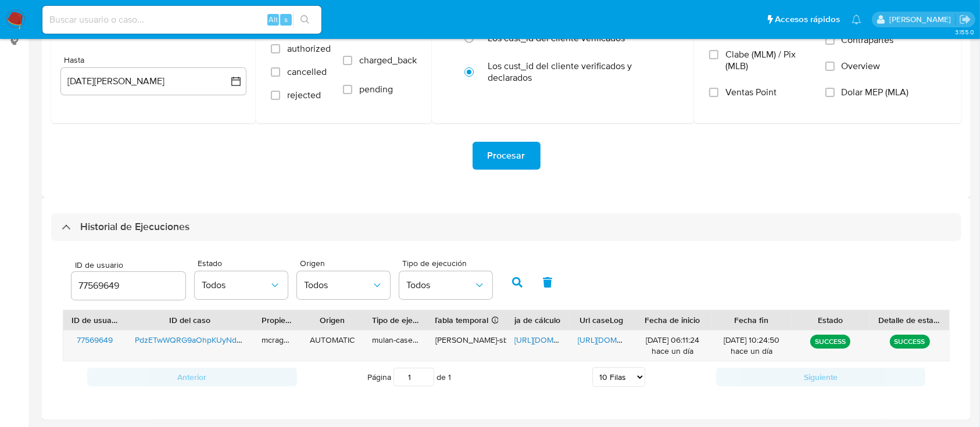 Image resolution: width=980 pixels, height=427 pixels. Describe the element at coordinates (286, 19) in the screenshot. I see `span: s` at that location.